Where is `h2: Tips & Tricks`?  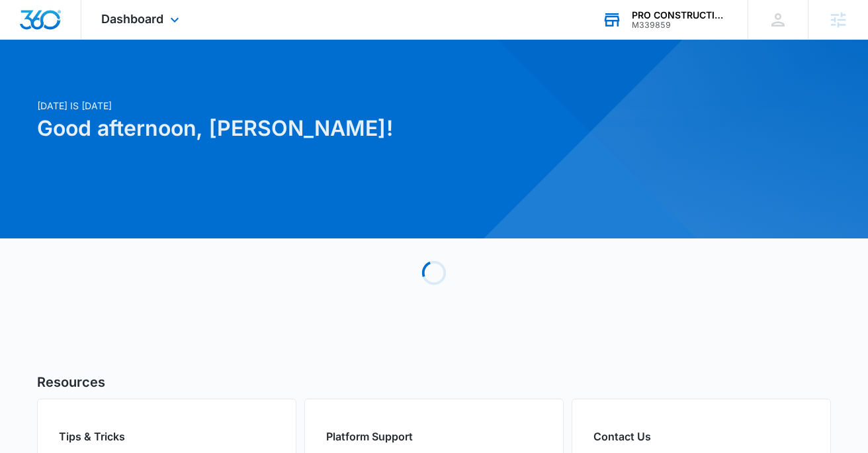
h2: Tips & Tricks is located at coordinates (167, 437).